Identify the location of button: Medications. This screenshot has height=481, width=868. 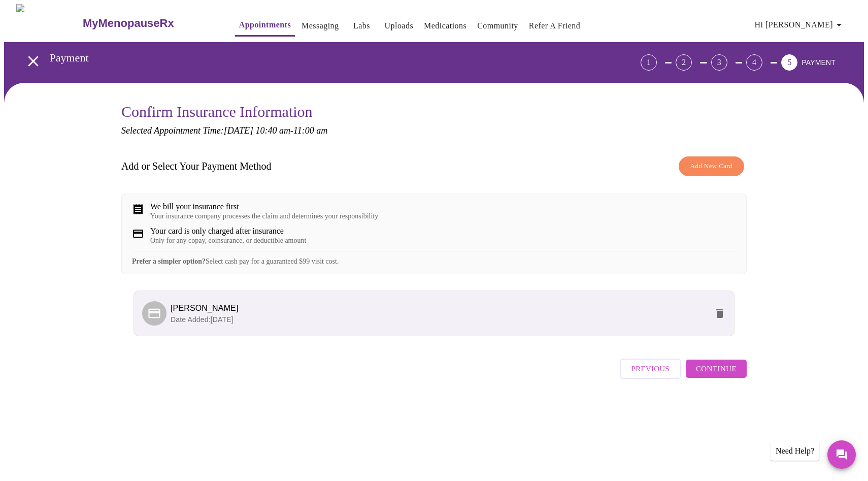
(446, 26).